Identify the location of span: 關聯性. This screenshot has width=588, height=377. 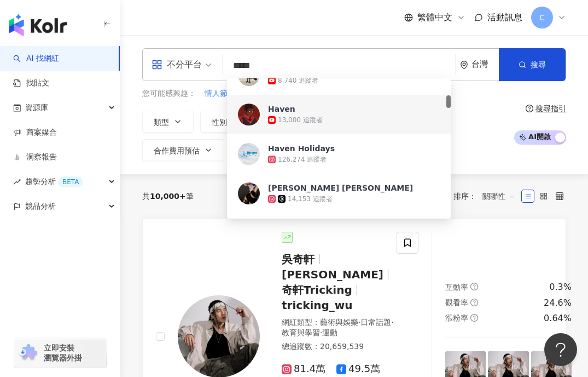
(499, 196).